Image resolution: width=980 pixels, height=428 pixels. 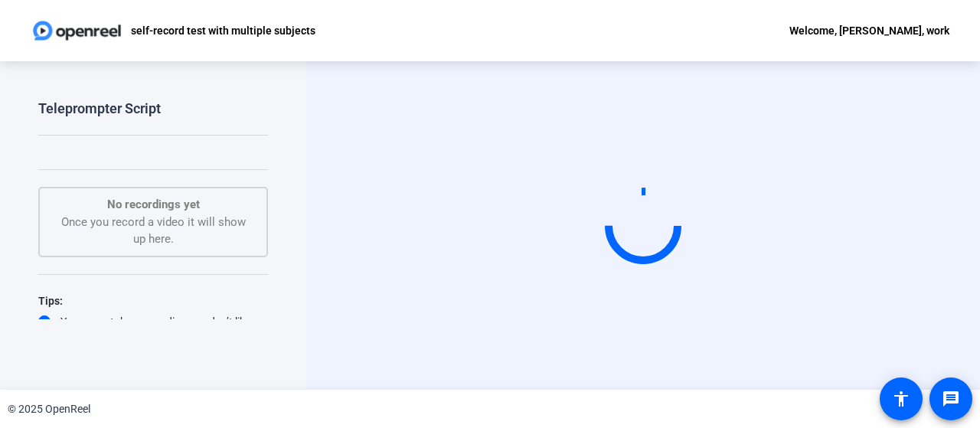 What do you see at coordinates (951, 399) in the screenshot?
I see `mat-icon: message` at bounding box center [951, 399].